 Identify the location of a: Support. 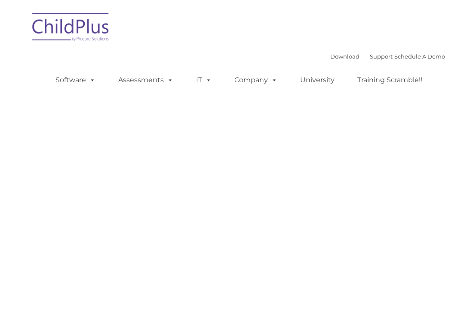
(381, 56).